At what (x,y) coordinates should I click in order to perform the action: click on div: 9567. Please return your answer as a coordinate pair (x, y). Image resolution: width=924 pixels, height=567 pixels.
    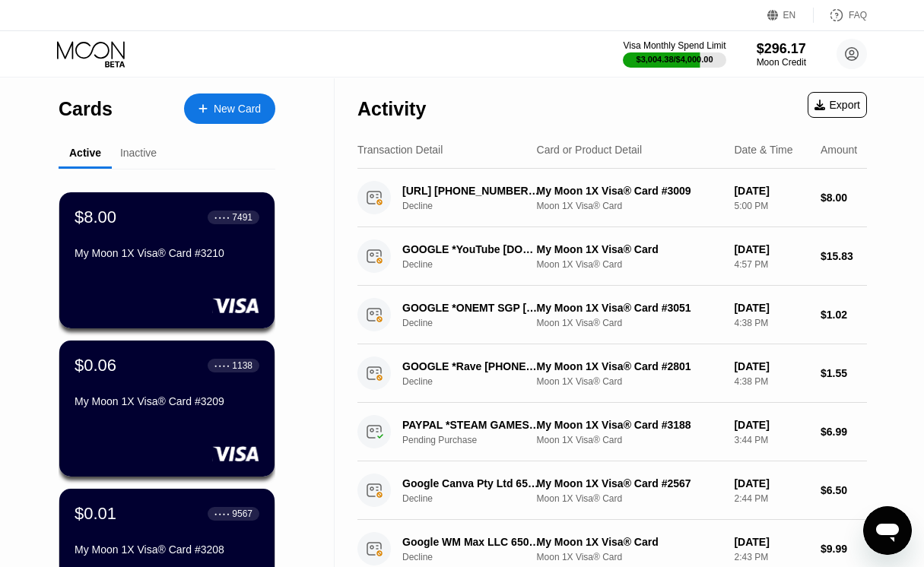
    Looking at the image, I should click on (242, 514).